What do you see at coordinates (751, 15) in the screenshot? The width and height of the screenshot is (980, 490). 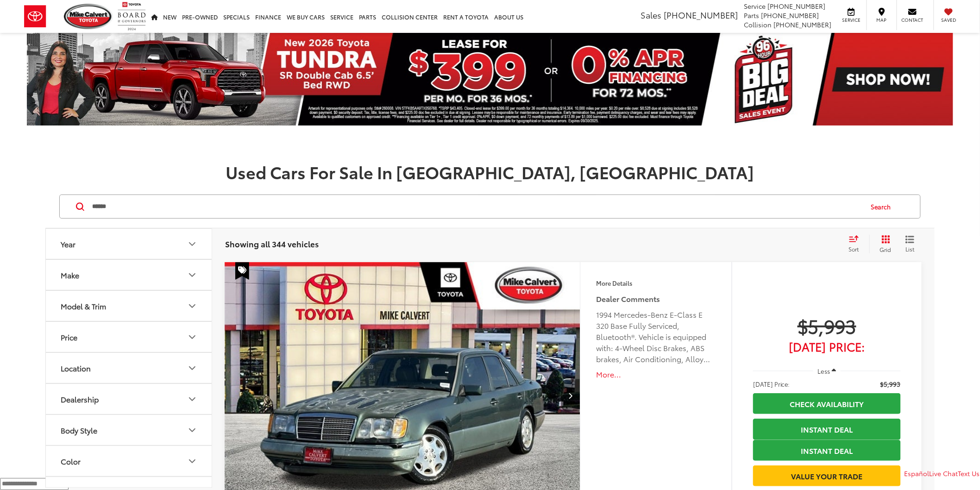 I see `span: Parts` at bounding box center [751, 15].